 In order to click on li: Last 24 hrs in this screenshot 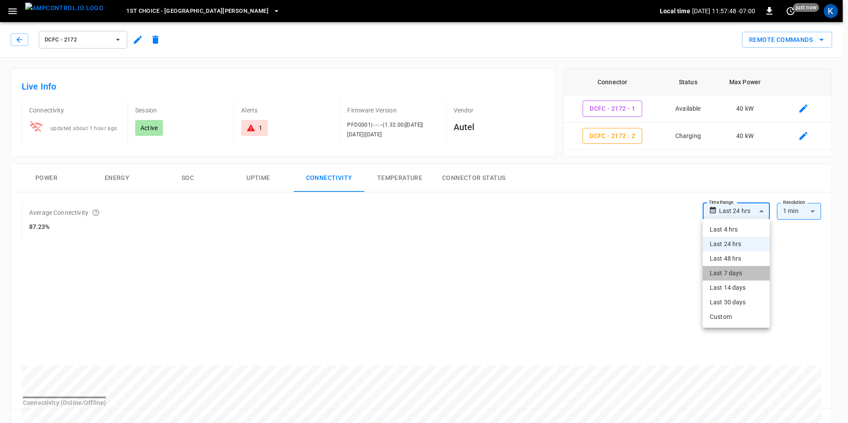, I will do `click(736, 244)`.